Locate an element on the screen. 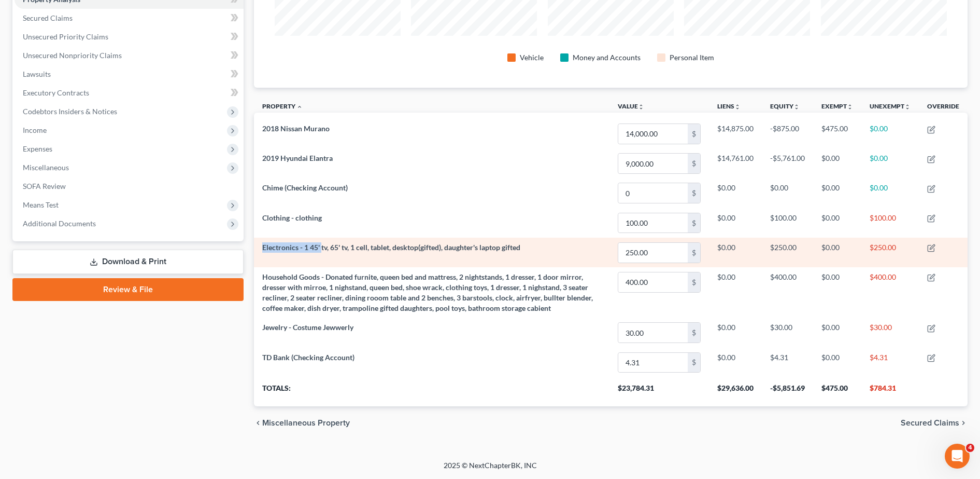 The height and width of the screenshot is (479, 980). a: Secured Claims is located at coordinates (129, 18).